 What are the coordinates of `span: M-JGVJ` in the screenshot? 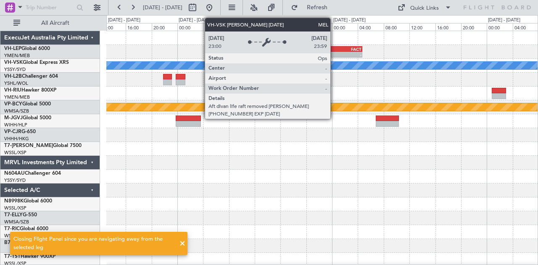 It's located at (13, 118).